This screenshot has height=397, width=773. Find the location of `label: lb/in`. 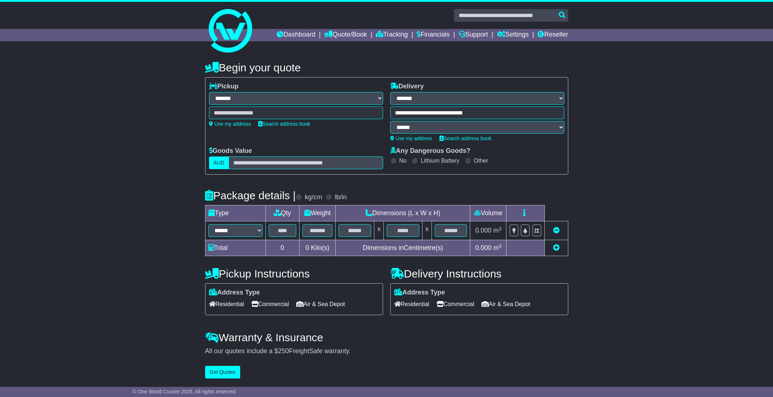

label: lb/in is located at coordinates (341, 197).